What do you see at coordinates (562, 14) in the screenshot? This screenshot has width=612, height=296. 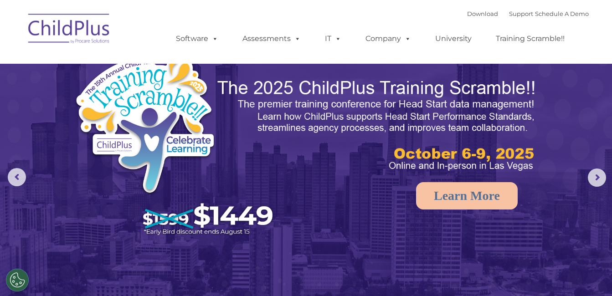 I see `a: Schedule A Demo` at bounding box center [562, 14].